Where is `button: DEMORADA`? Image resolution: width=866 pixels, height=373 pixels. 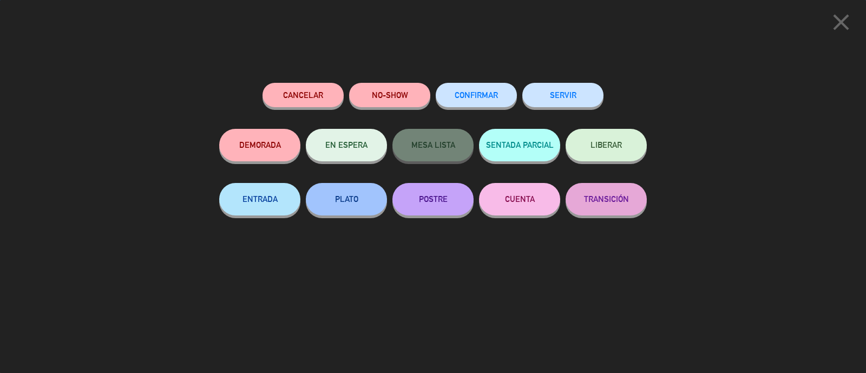
button: DEMORADA is located at coordinates (260, 145).